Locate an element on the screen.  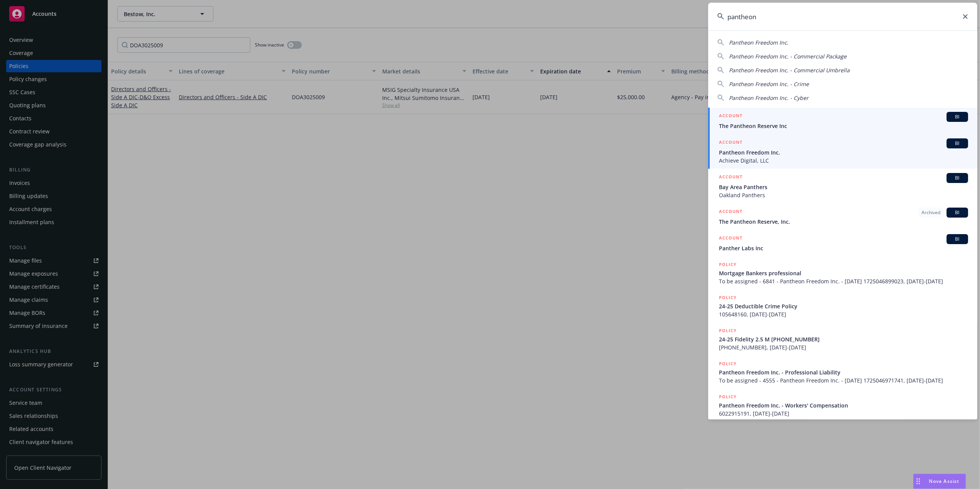
span: Pantheon Freedom Inc. - Commercial Umbrella is located at coordinates (789, 70).